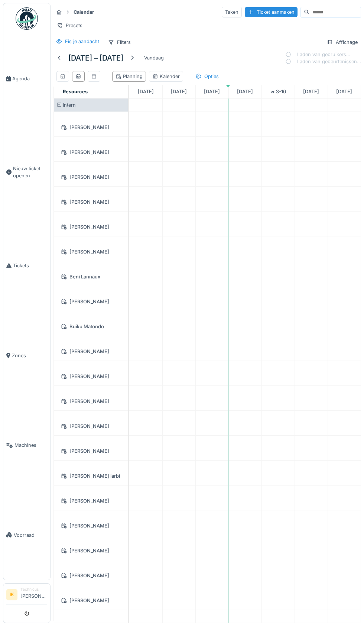 The image size is (364, 626). Describe the element at coordinates (232, 12) in the screenshot. I see `div: Taken` at that location.